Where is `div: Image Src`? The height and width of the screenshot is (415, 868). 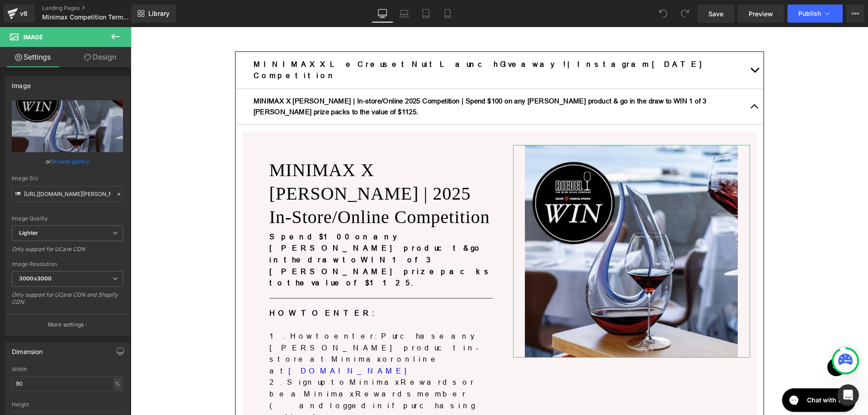
div: Image Src is located at coordinates (67, 179).